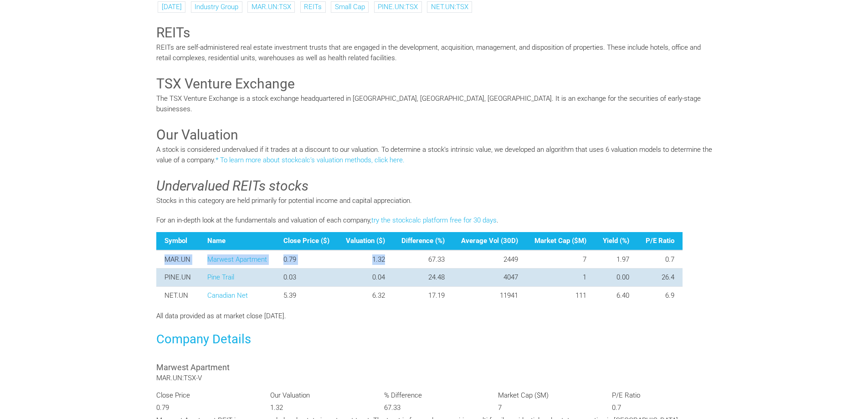  I want to click on td: 1.97, so click(616, 259).